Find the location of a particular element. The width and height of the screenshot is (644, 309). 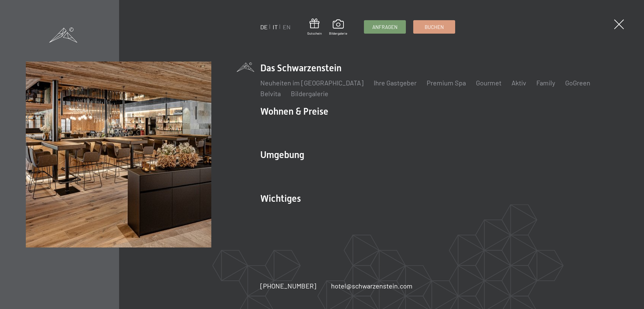

a: EN is located at coordinates (286, 27).